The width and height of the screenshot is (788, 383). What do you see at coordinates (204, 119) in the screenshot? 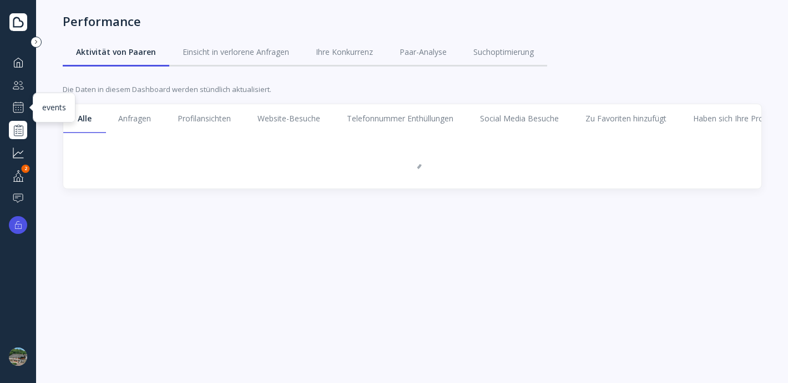
I see `a: Profilansichten` at bounding box center [204, 119].